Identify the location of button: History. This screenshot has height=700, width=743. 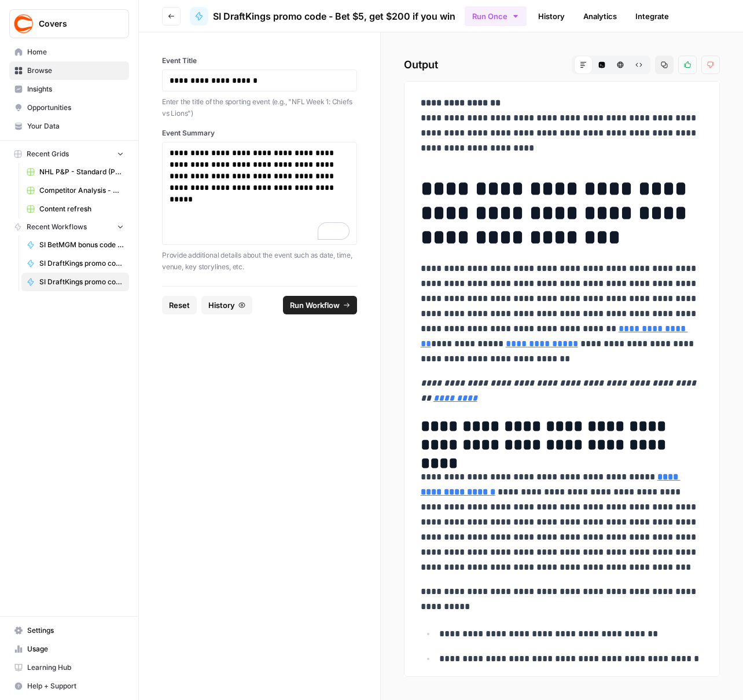
(227, 305).